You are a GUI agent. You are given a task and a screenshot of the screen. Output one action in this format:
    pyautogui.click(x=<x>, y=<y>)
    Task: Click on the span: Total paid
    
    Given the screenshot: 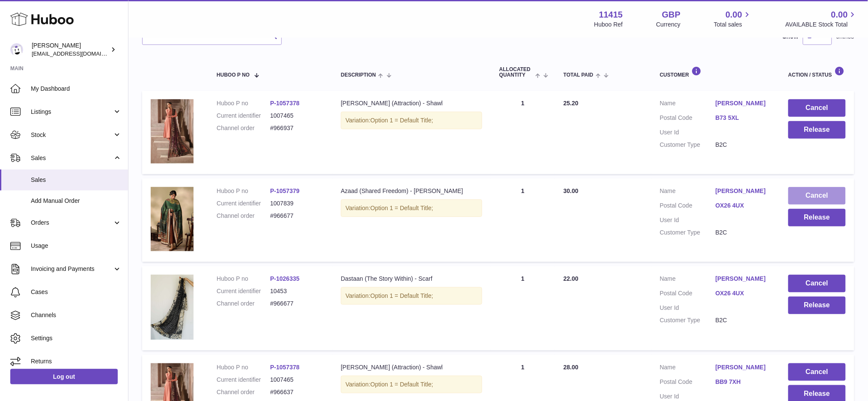 What is the action you would take?
    pyautogui.click(x=579, y=75)
    